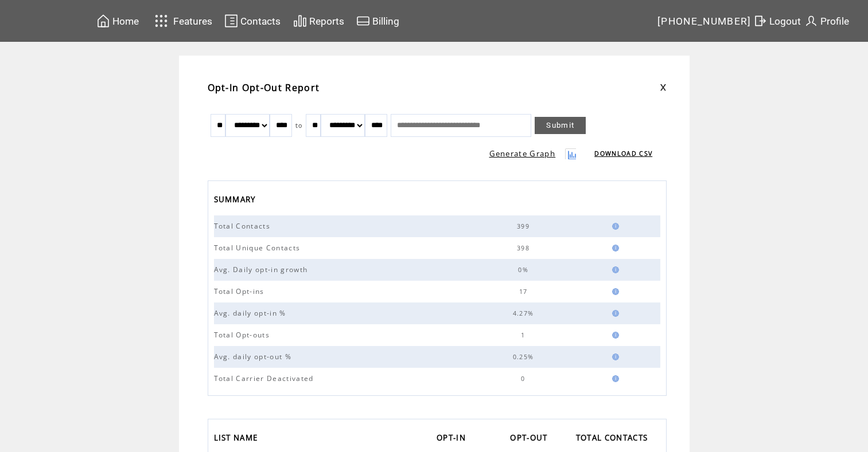 The width and height of the screenshot is (868, 452). Describe the element at coordinates (531, 439) in the screenshot. I see `a: OPT-OUT` at that location.